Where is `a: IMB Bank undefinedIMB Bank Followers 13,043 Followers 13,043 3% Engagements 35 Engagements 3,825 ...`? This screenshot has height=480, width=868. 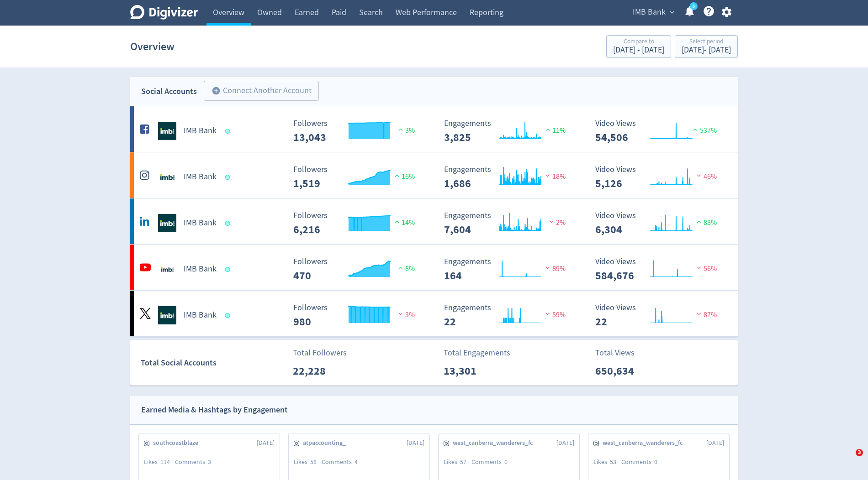
a: IMB Bank undefinedIMB Bank Followers 13,043 Followers 13,043 3% Engagements 35 Engagements 3,825 ... is located at coordinates (434, 129).